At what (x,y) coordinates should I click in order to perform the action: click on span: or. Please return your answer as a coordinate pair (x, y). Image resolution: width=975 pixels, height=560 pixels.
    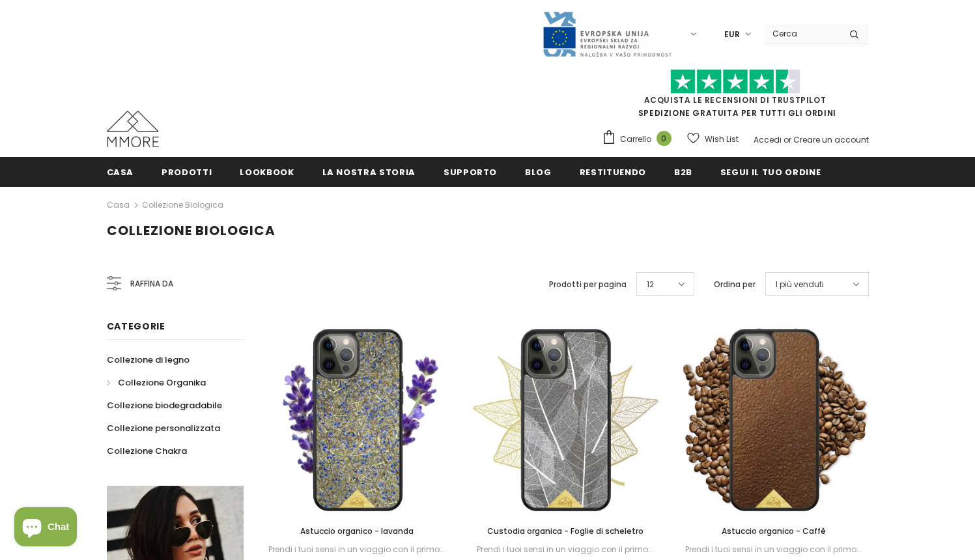
    Looking at the image, I should click on (787, 139).